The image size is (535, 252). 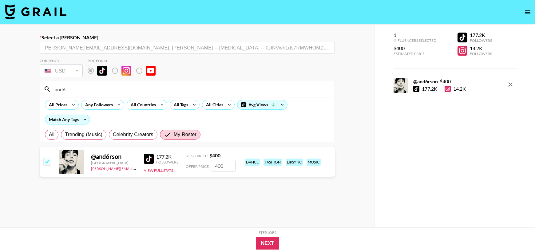 What do you see at coordinates (61, 71) in the screenshot?
I see `div: USD` at bounding box center [61, 71].